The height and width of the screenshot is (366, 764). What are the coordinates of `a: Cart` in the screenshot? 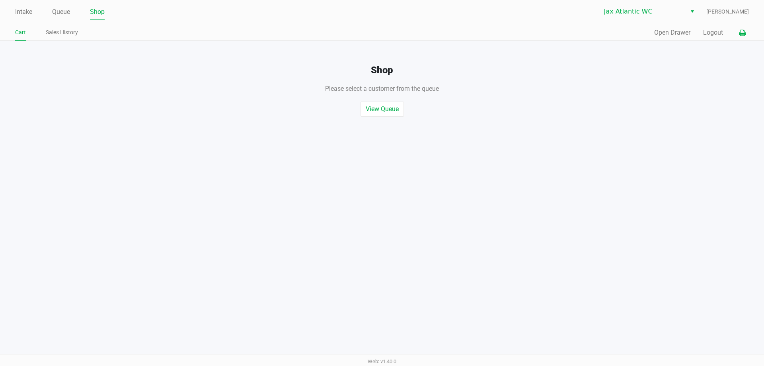 It's located at (20, 32).